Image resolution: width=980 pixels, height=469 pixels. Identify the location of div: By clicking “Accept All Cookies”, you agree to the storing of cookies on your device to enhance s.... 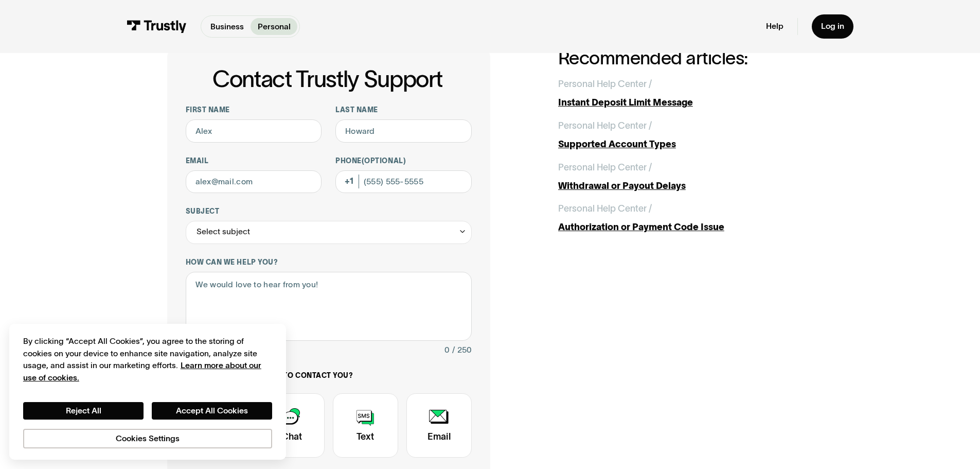
(147, 359).